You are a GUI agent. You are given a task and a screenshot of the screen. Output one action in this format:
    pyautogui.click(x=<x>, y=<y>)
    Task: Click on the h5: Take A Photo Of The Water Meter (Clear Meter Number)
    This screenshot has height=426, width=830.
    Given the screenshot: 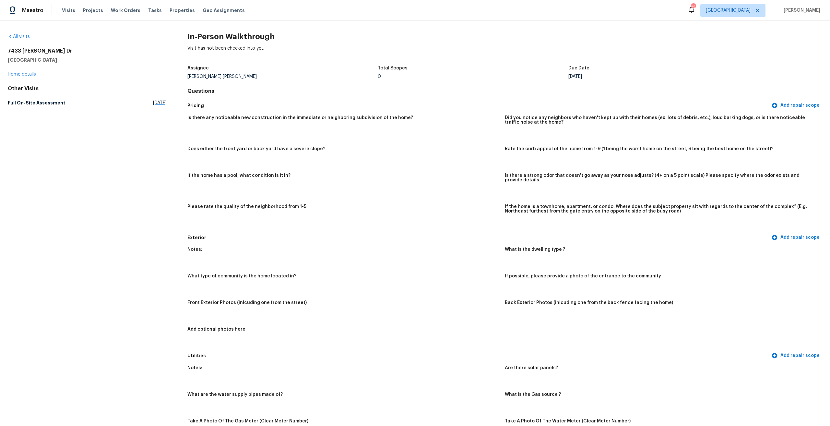 What is the action you would take?
    pyautogui.click(x=568, y=421)
    